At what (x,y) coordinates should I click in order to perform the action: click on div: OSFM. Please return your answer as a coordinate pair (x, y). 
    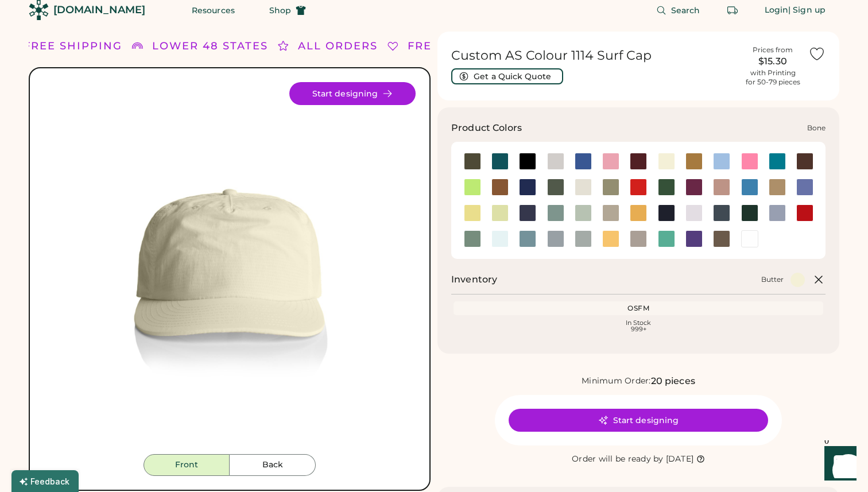
    Looking at the image, I should click on (638, 309).